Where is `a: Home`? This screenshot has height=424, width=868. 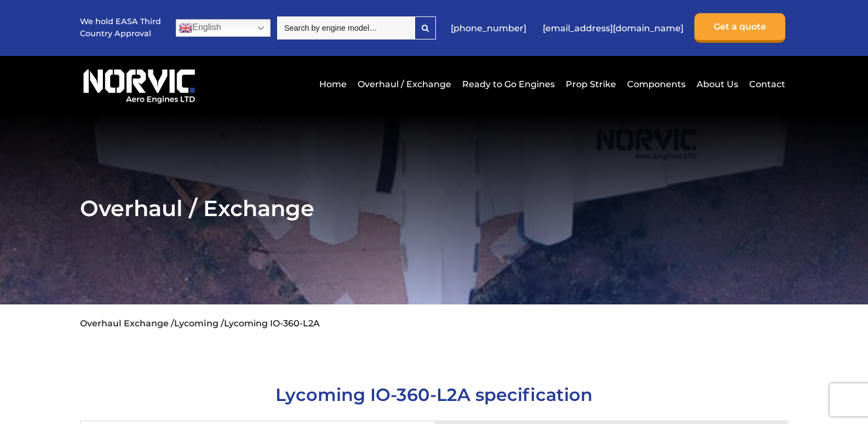 a: Home is located at coordinates (332, 84).